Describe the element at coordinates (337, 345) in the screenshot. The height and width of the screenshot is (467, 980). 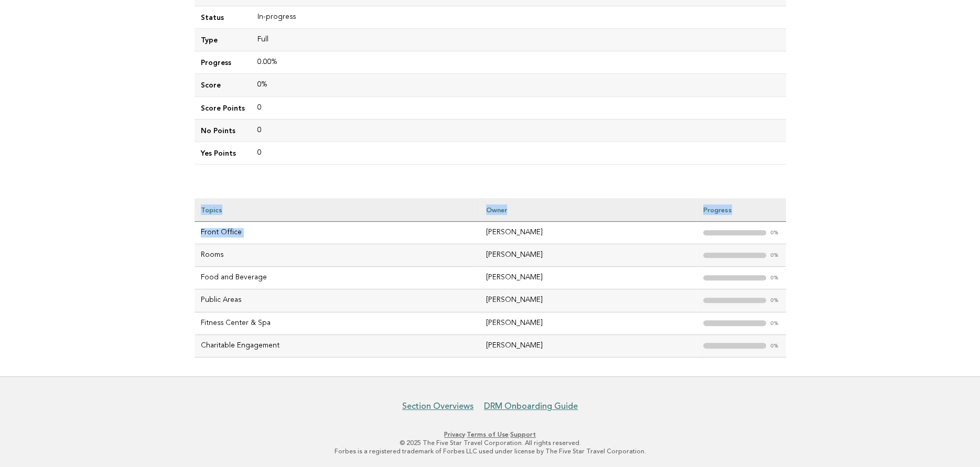
I see `td: Charitable Engagement` at that location.